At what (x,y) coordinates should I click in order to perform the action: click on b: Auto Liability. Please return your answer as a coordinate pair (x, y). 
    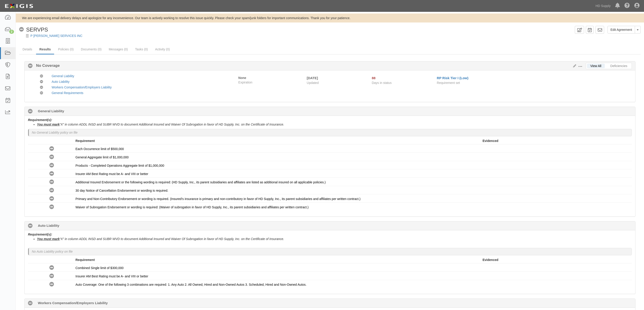
    Looking at the image, I should click on (48, 225).